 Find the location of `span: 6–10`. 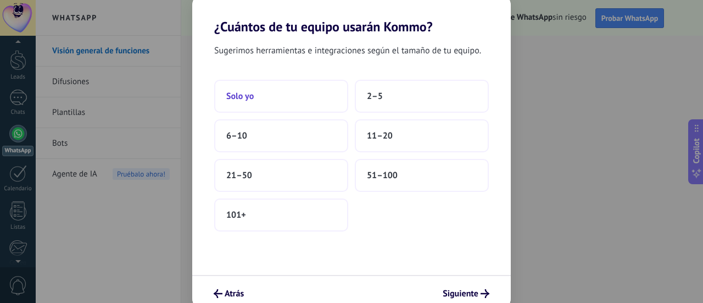

span: 6–10 is located at coordinates (237, 136).